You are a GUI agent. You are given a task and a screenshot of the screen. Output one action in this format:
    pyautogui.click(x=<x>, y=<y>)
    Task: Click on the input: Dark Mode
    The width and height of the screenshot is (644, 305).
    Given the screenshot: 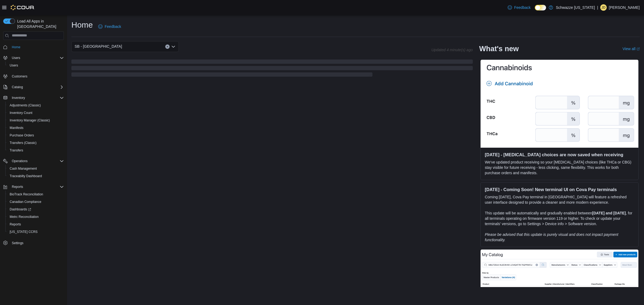 What is the action you would take?
    pyautogui.click(x=540, y=7)
    